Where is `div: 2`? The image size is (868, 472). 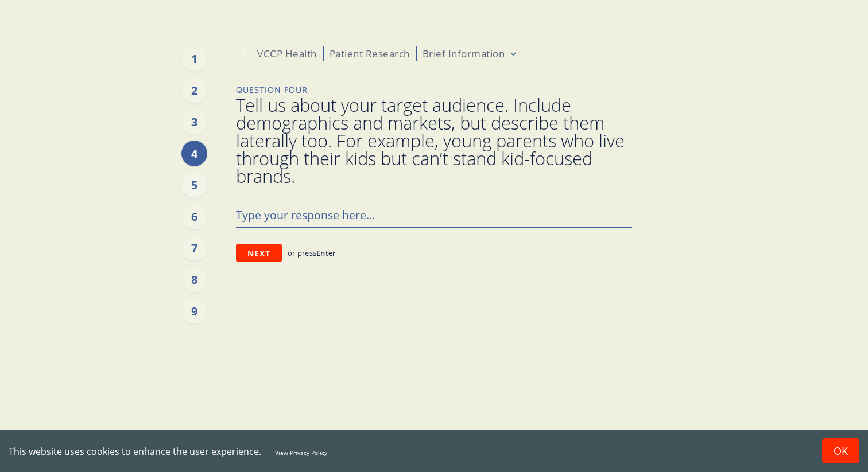 div: 2 is located at coordinates (194, 90).